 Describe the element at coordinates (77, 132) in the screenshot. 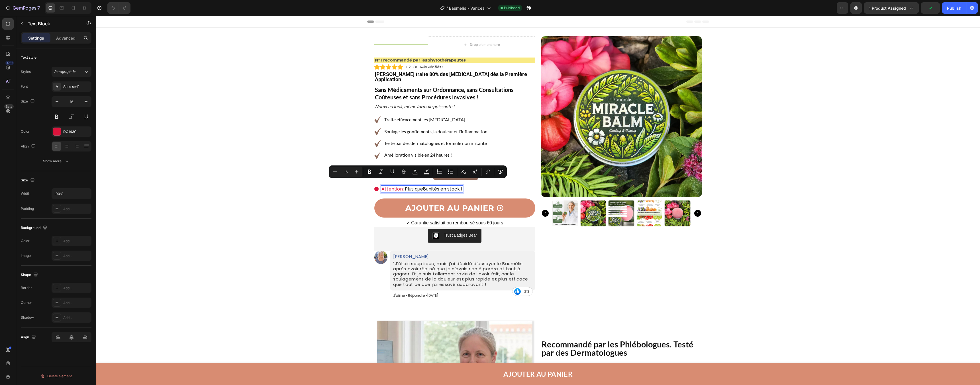

I see `div: DC143C` at that location.